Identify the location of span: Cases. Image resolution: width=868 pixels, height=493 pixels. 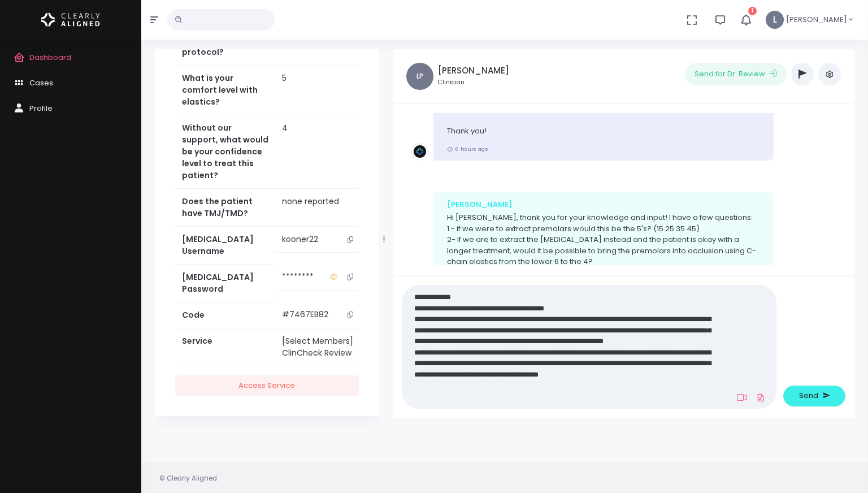
(42, 82).